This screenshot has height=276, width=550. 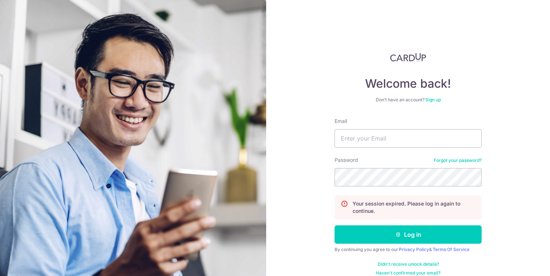 I want to click on button: Log in, so click(x=408, y=235).